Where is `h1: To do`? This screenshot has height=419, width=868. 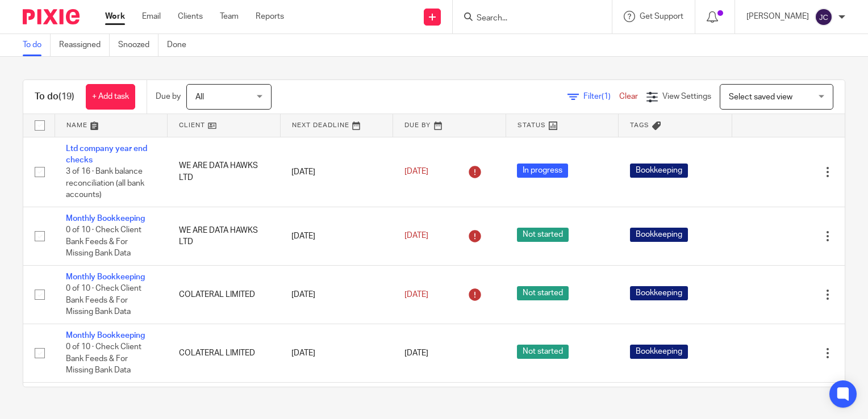 h1: To do is located at coordinates (55, 96).